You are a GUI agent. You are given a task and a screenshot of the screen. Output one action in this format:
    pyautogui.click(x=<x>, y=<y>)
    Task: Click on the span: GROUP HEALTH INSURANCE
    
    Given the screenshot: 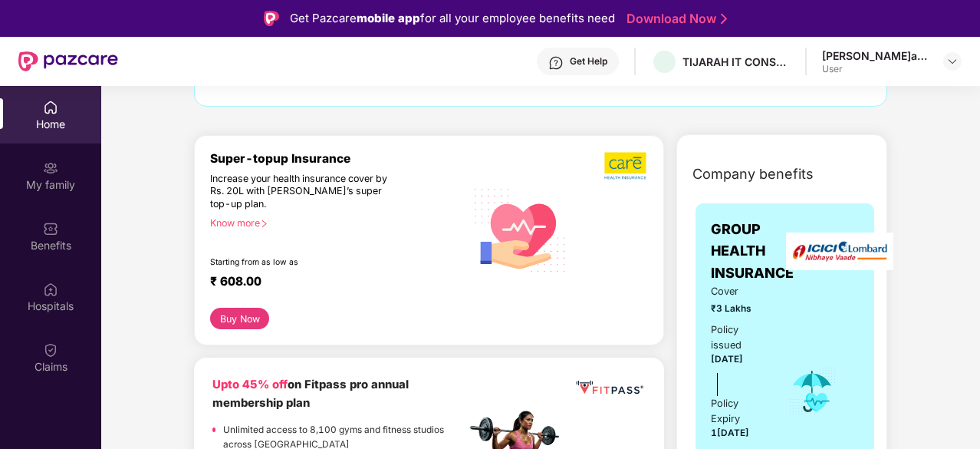 What is the action you would take?
    pyautogui.click(x=752, y=250)
    